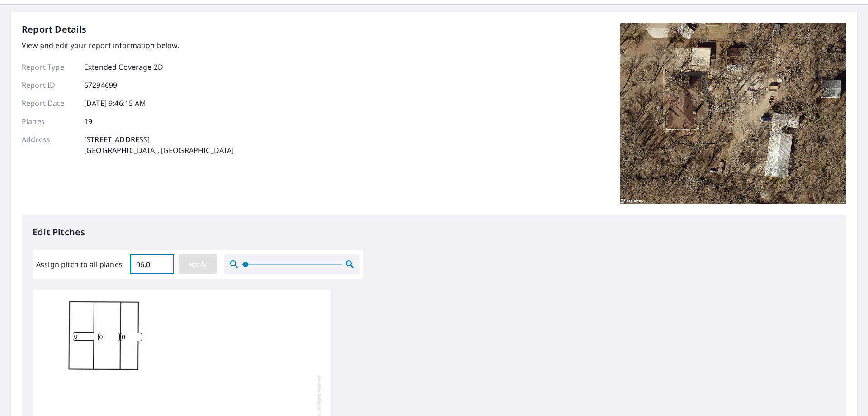  I want to click on p: Report ID, so click(49, 85).